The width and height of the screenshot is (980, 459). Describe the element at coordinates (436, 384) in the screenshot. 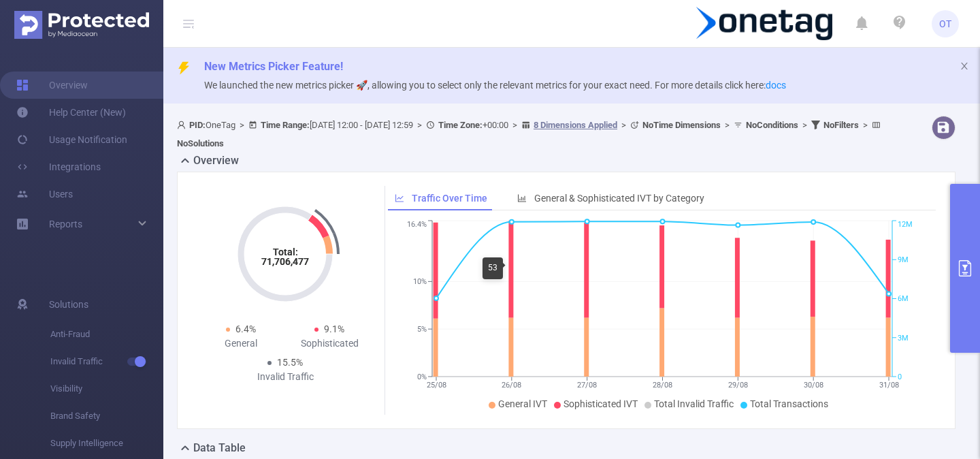

I see `tspan: 25/08` at that location.